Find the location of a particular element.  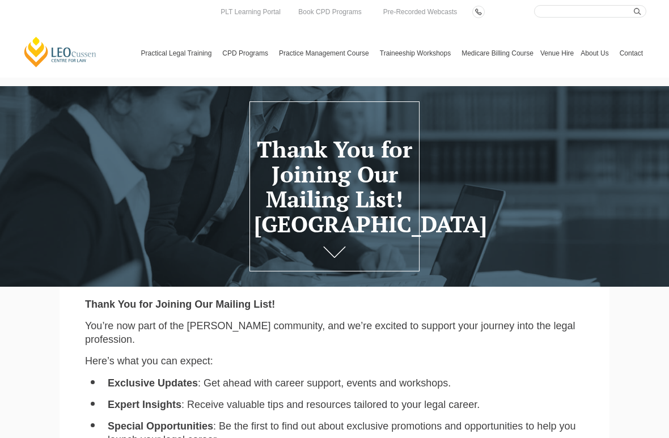

a: PLT Learning Portal is located at coordinates (251, 12).